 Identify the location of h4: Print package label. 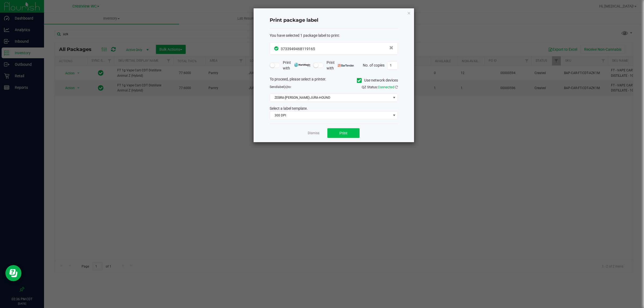
(334, 21).